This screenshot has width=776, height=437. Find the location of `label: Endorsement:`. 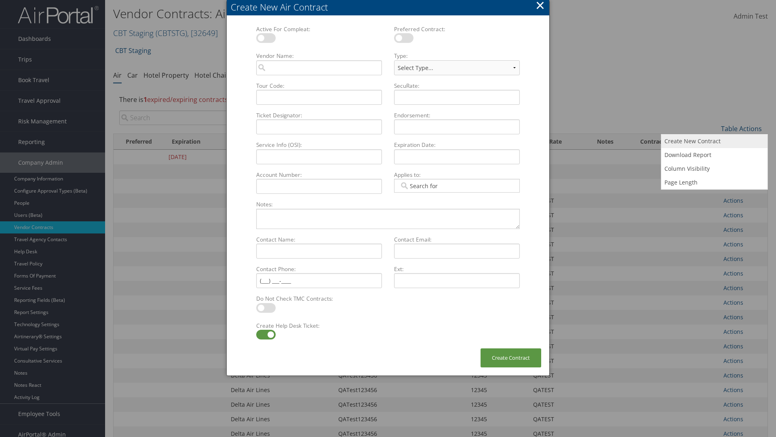

label: Endorsement: is located at coordinates (457, 115).